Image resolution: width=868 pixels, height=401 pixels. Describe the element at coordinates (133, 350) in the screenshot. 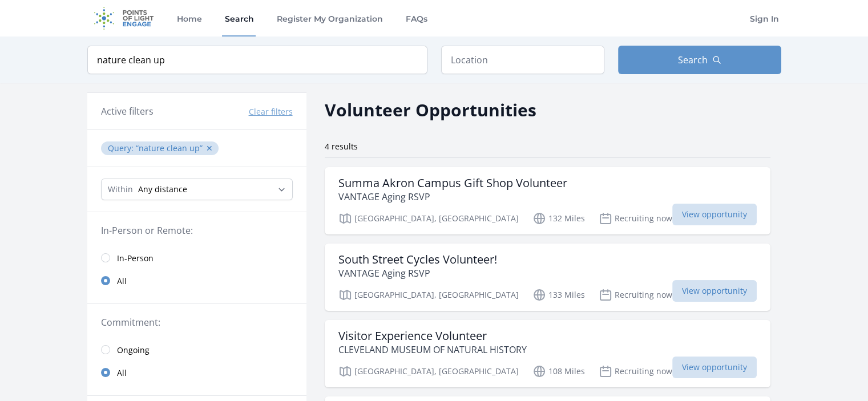

I see `span: Ongoing` at that location.